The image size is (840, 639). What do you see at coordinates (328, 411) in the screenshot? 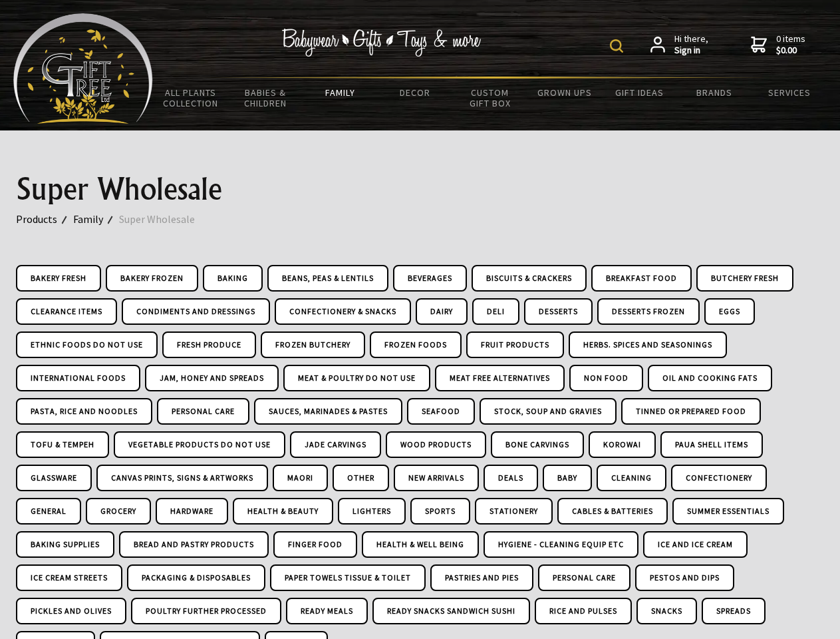
I see `a: Sauces, Marinades & Pastes` at bounding box center [328, 411].